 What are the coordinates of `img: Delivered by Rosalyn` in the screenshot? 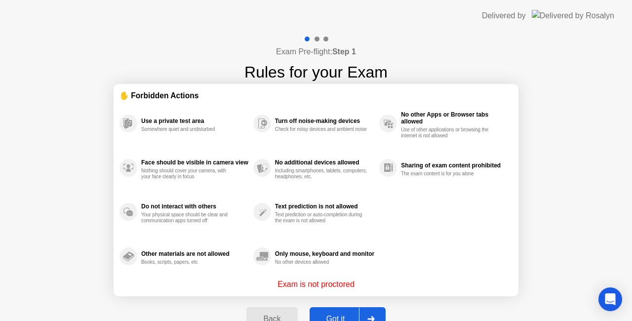 It's located at (573, 15).